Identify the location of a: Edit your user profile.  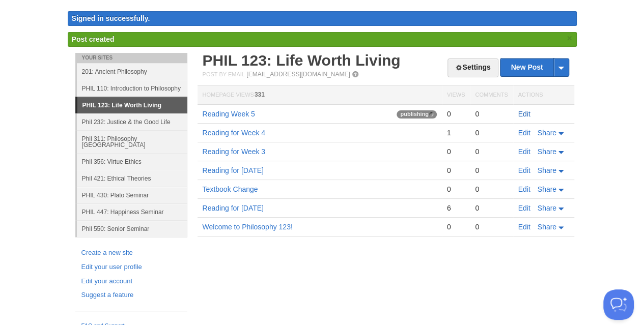
(131, 267).